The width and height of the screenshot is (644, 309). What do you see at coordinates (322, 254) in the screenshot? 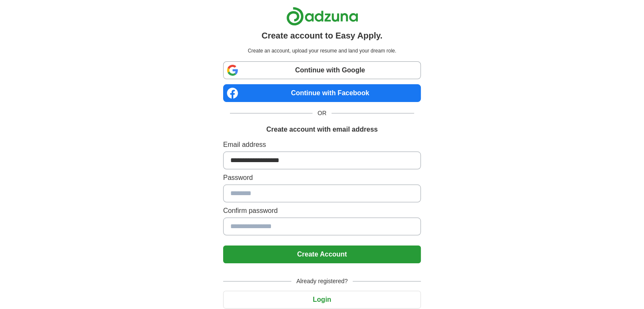
I see `button: Create Account` at bounding box center [322, 254].